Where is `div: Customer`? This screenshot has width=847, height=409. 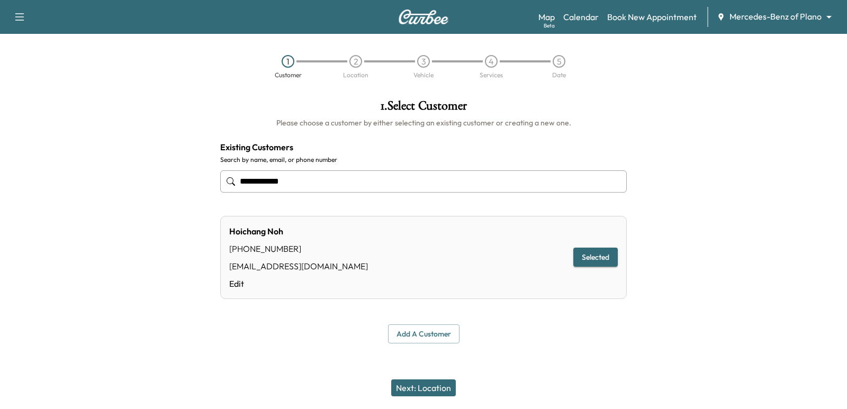
div: Customer is located at coordinates (288, 75).